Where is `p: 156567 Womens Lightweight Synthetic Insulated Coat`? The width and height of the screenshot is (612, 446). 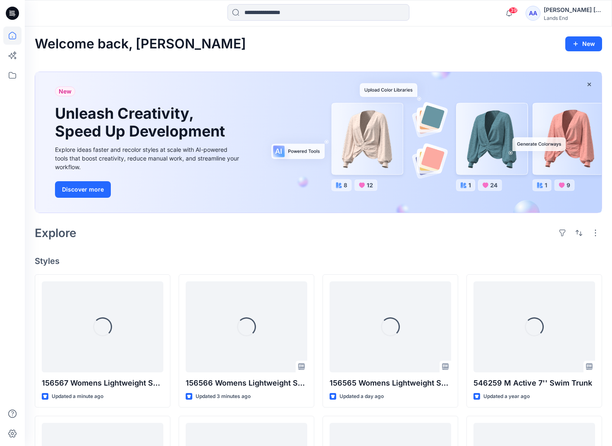 p: 156567 Womens Lightweight Synthetic Insulated Coat is located at coordinates (103, 383).